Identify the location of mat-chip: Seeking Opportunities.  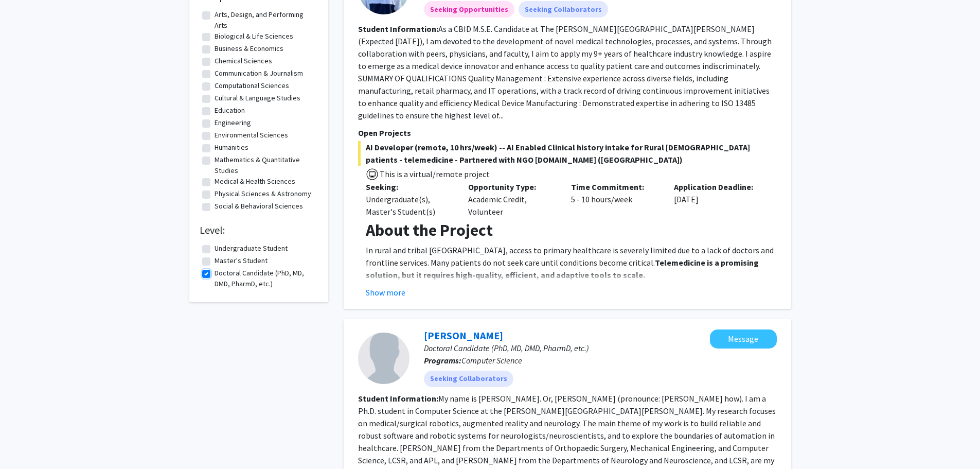
(469, 10).